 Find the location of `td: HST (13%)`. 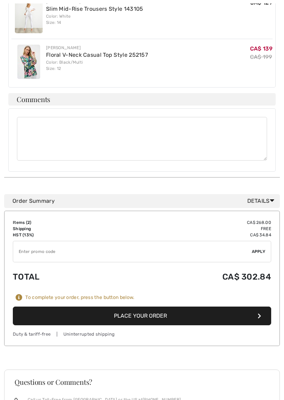

td: HST (13%) is located at coordinates (58, 235).